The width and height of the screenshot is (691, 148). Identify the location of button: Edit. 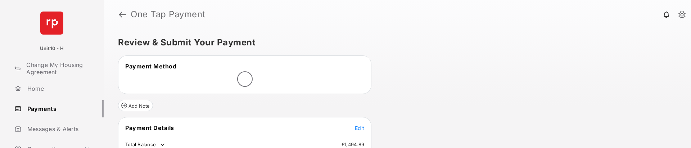
(359, 128).